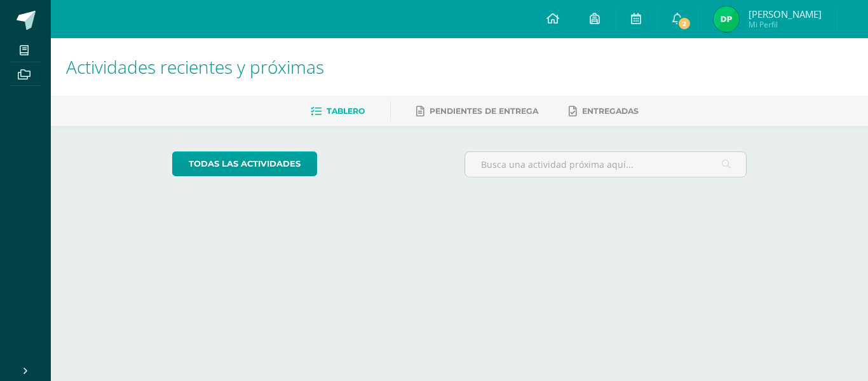  I want to click on span: 2, so click(684, 23).